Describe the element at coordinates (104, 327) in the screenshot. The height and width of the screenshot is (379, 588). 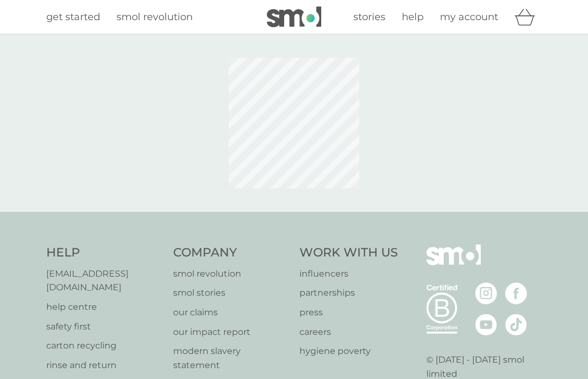
I see `p: safety first` at that location.